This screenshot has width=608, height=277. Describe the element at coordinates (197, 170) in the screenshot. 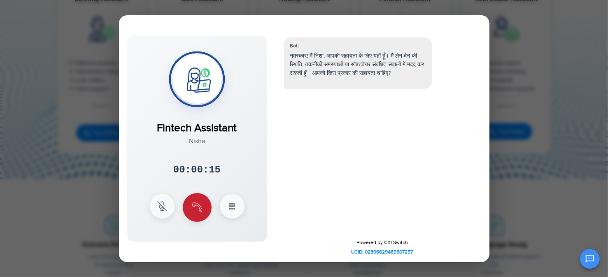

I see `div: 00:00:15` at that location.